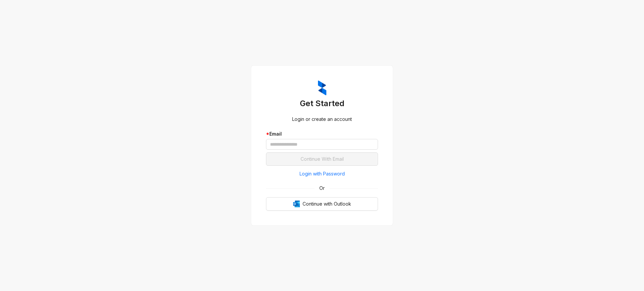 Image resolution: width=644 pixels, height=291 pixels. What do you see at coordinates (322, 204) in the screenshot?
I see `button: OutlookContinue with Outlook` at bounding box center [322, 204].